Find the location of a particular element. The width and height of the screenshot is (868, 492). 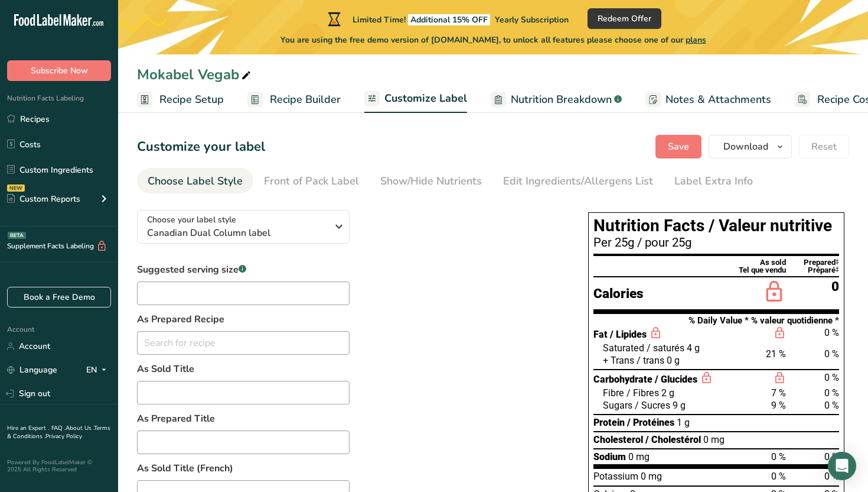

span: Subscribe Now is located at coordinates (59, 70).